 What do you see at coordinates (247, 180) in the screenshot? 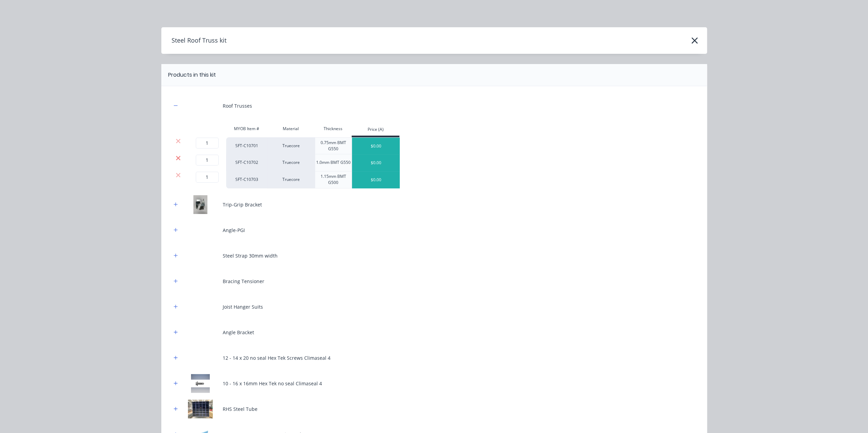
I see `div: SFT-C10703` at bounding box center [247, 180].